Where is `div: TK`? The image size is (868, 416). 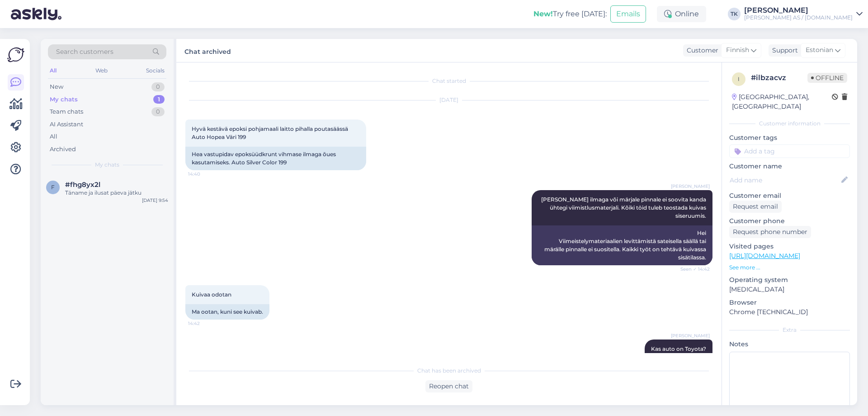
div: TK is located at coordinates (734, 14).